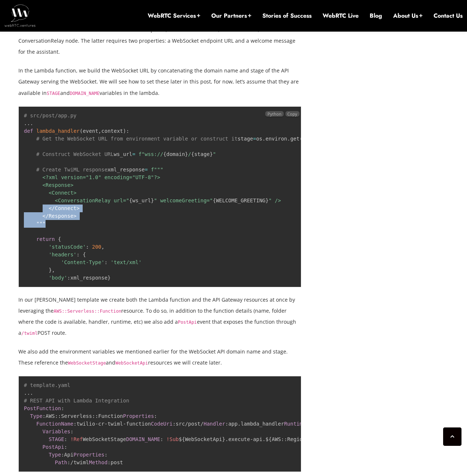  I want to click on a: Stories of Success, so click(287, 16).